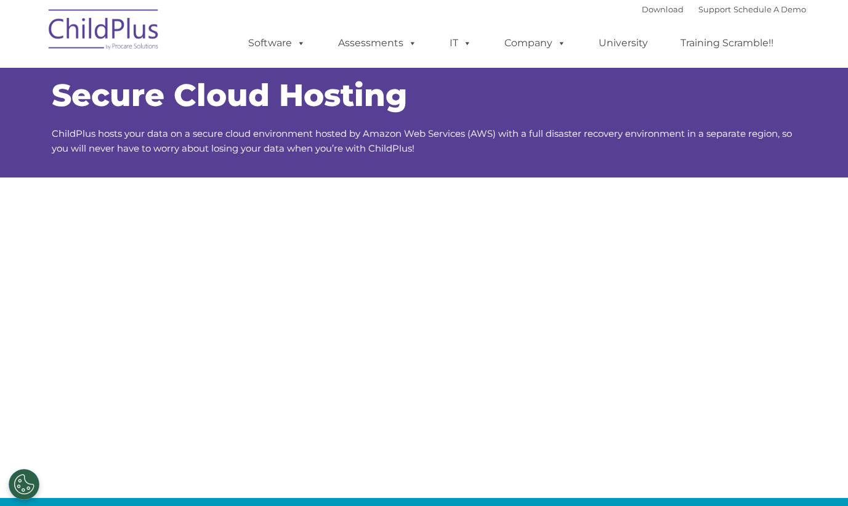 The image size is (848, 506). What do you see at coordinates (422, 140) in the screenshot?
I see `span: ChildPlus hosts your data on a secure cloud environment hosted by Amazon Web Services (AWS) with ...` at bounding box center [422, 140].